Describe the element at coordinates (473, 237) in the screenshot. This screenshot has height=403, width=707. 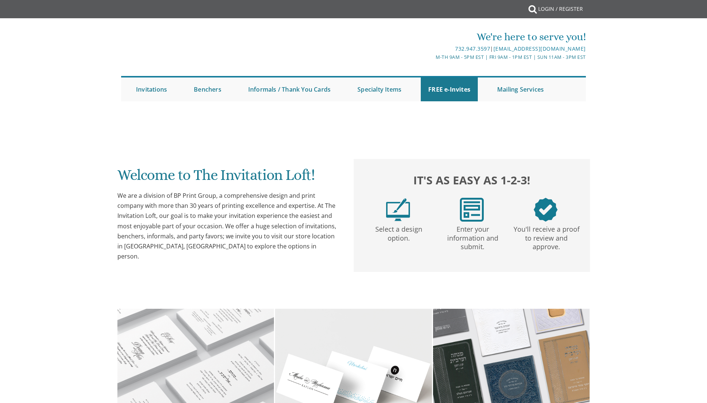
I see `p: Enter your information and submit.` at that location.